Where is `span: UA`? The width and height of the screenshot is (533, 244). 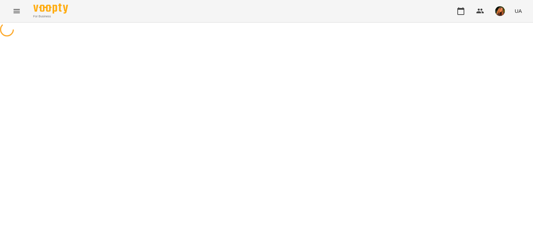 span: UA is located at coordinates (518, 11).